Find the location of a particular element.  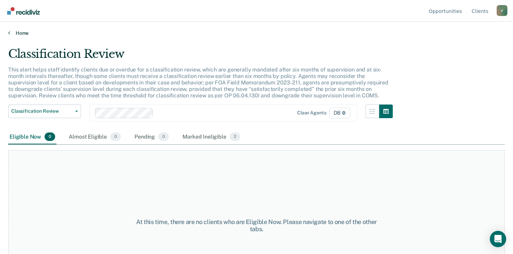

span: D8 is located at coordinates (339, 113).